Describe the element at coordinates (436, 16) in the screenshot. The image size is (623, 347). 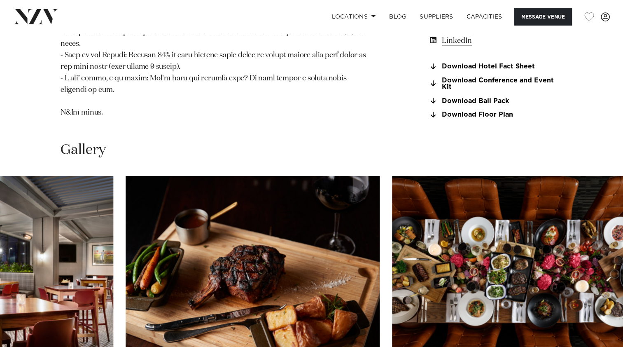
I see `a: SUPPLIERS` at that location.